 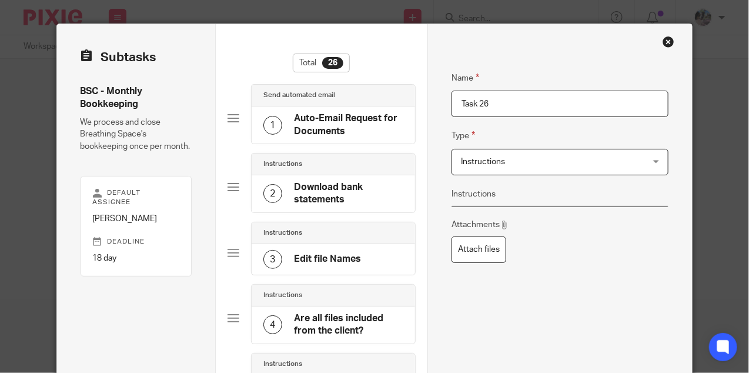 What do you see at coordinates (480, 225) in the screenshot?
I see `p: Attachments` at bounding box center [480, 225].